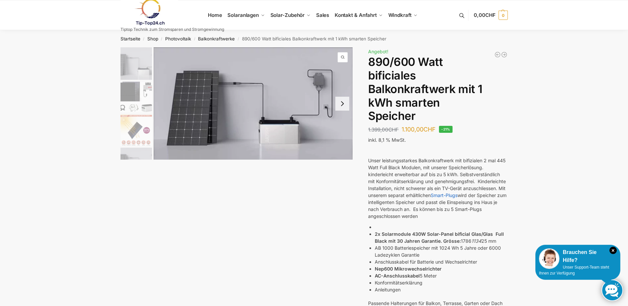 This screenshot has width=628, height=306. I want to click on li: AB 1000 Batteriespeicher mit 1024 Wh 5 Jahre oder 6000 Ladezyklen Garantie, so click(441, 251).